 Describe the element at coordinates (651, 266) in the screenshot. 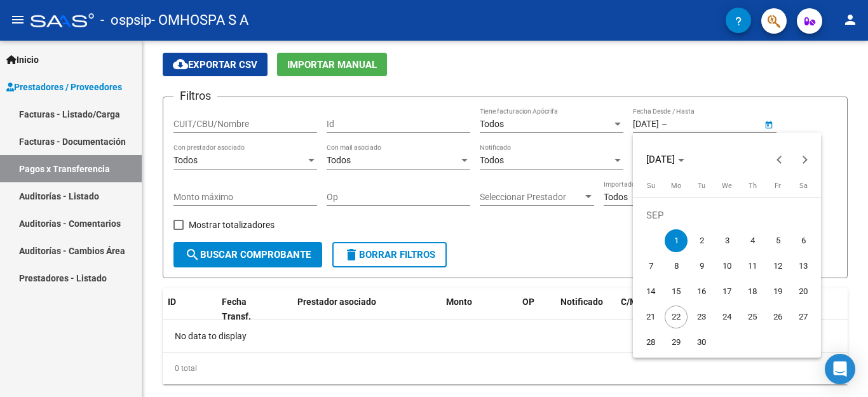

I see `span: 7` at that location.